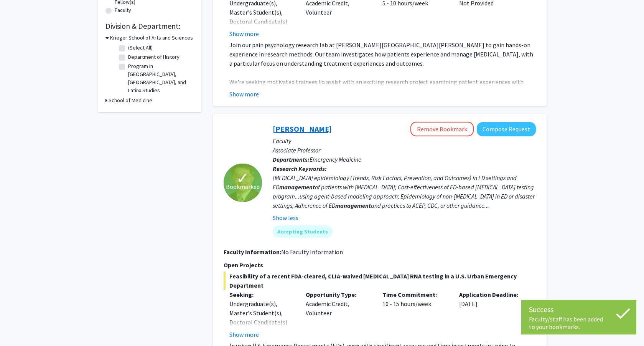 The height and width of the screenshot is (346, 644). I want to click on b: Departments:, so click(291, 159).